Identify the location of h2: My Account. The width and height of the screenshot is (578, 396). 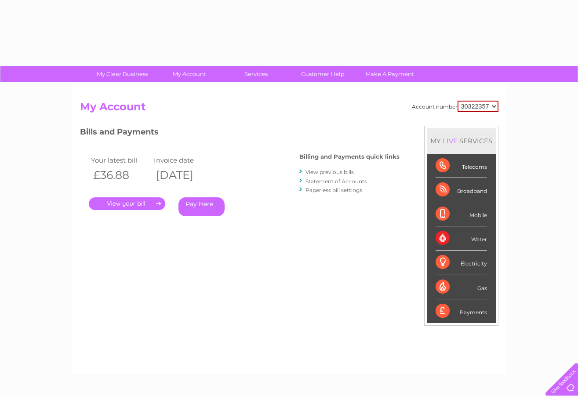
(289, 109).